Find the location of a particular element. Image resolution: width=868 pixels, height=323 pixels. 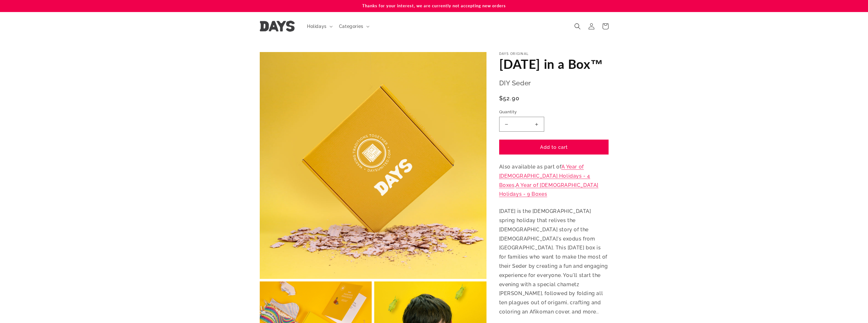

span: Categories is located at coordinates (351, 26).